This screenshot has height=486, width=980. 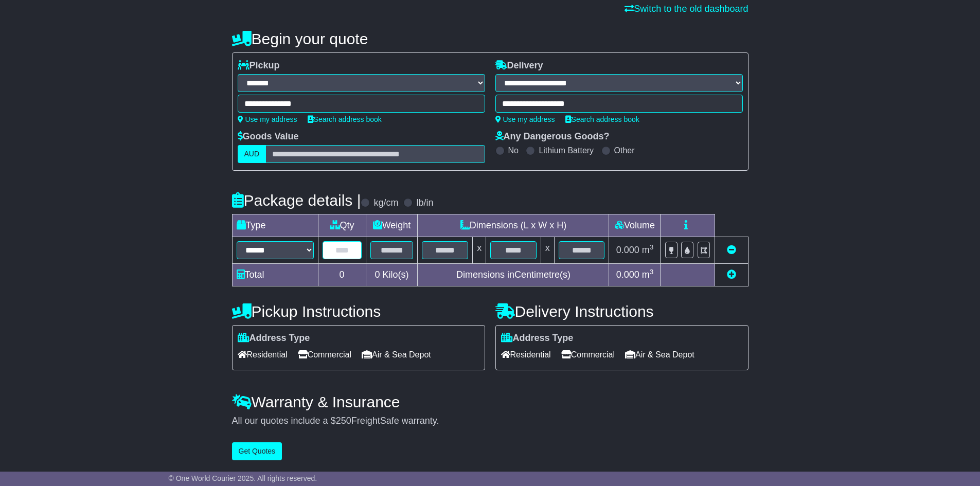 What do you see at coordinates (566, 150) in the screenshot?
I see `label: Lithium Battery` at bounding box center [566, 150].